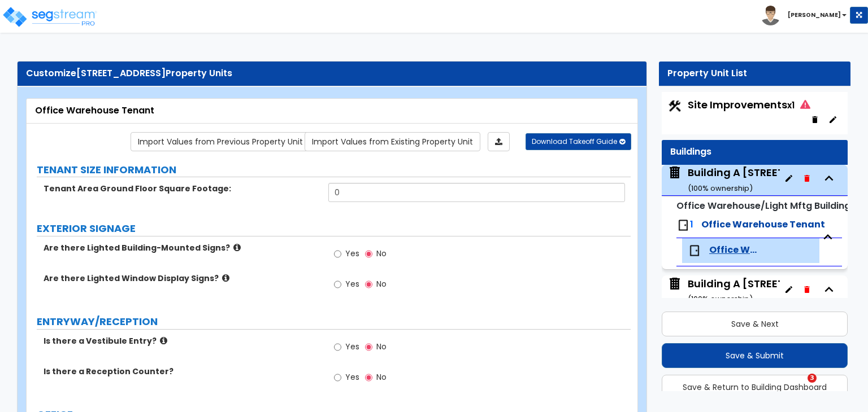  What do you see at coordinates (770, 15) in the screenshot?
I see `img: avatar.png` at bounding box center [770, 15].